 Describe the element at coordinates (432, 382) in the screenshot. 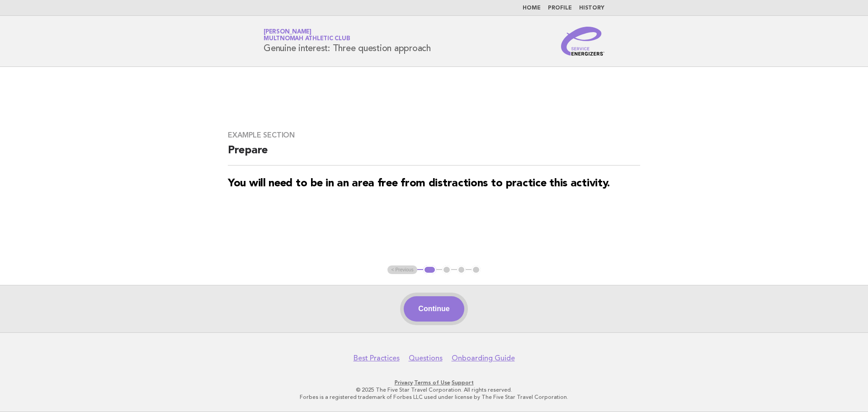

I see `a: Terms of Use` at that location.